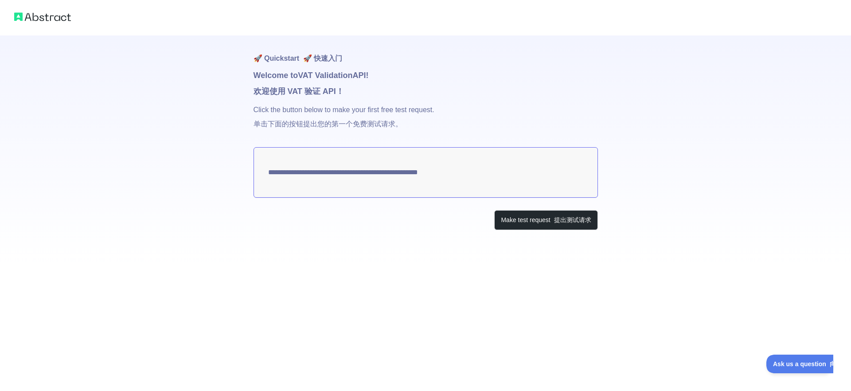  Describe the element at coordinates (299, 91) in the screenshot. I see `font: 欢迎使用 VAT 验证 API！` at that location.